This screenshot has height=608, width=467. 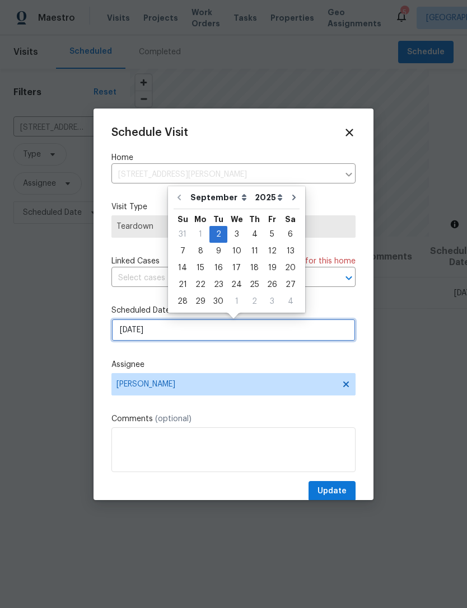 I want to click on div: Wed Sep 17 2025, so click(x=236, y=268).